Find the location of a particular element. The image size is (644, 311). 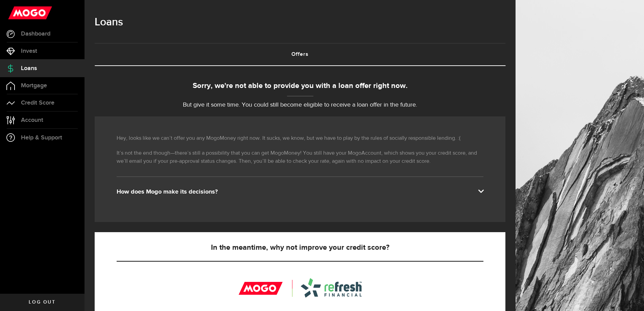

p: Hey, looks like we can’t offer you any MogoMoney right now. It sucks, we know, but we have to pla... is located at coordinates (299, 139).